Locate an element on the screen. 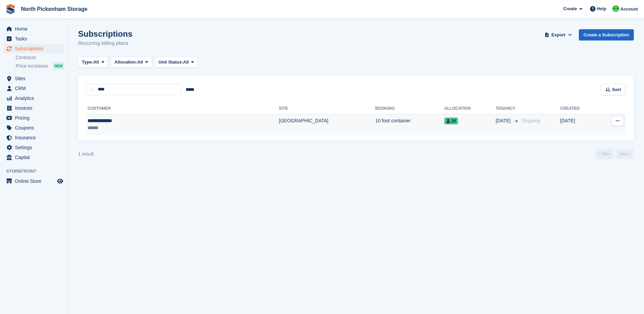  div: NEW is located at coordinates (58, 66).